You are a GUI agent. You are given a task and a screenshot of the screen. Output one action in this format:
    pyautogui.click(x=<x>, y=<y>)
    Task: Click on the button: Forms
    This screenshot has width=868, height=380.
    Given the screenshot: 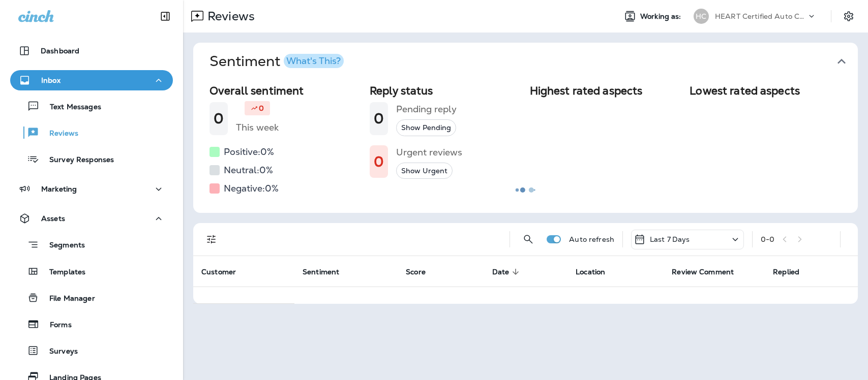 What is the action you would take?
    pyautogui.click(x=91, y=324)
    